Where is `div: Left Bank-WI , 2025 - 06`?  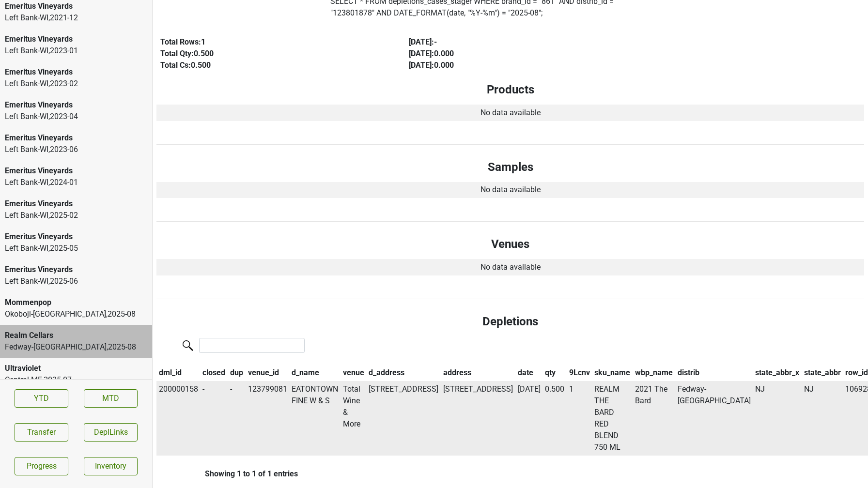
div: Left Bank-WI , 2025 - 06 is located at coordinates (76, 281).